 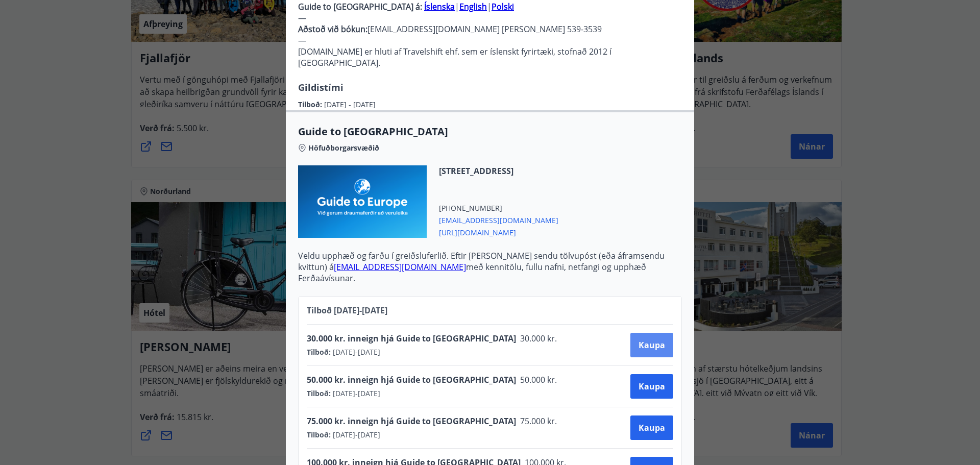 I want to click on a: Polski, so click(x=503, y=7).